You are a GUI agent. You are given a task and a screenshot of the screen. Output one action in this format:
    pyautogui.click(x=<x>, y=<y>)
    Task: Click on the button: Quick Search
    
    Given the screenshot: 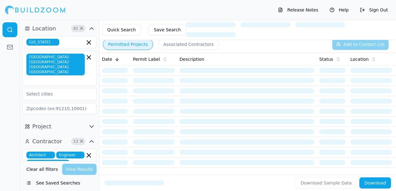 What is the action you would take?
    pyautogui.click(x=121, y=30)
    